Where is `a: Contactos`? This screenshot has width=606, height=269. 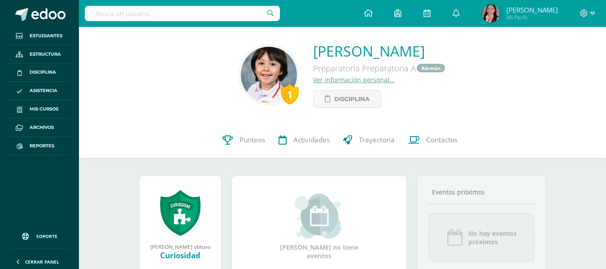
a: Contactos is located at coordinates (433, 140).